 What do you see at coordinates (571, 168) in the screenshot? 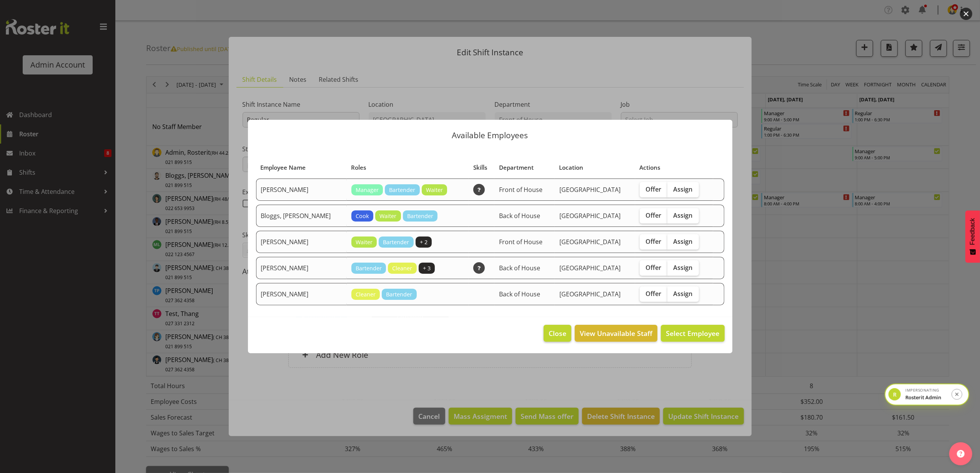
I see `span: Location` at bounding box center [571, 168].